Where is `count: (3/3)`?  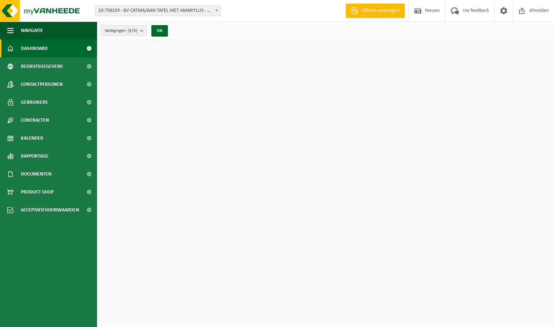 count: (3/3) is located at coordinates (132, 31).